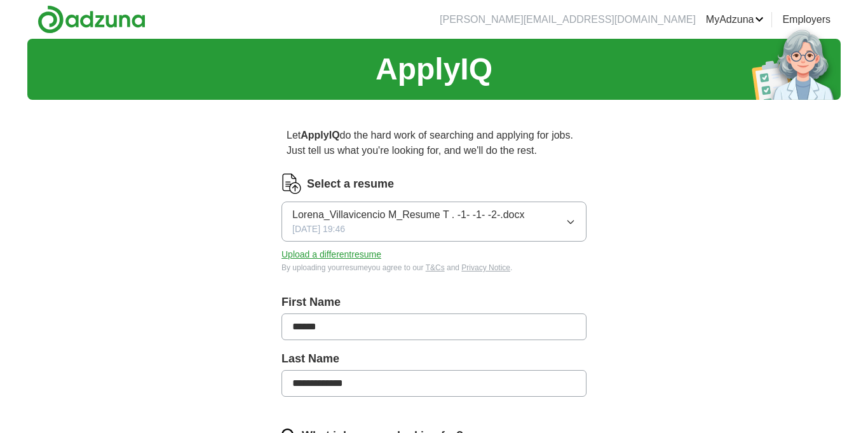 Image resolution: width=868 pixels, height=433 pixels. Describe the element at coordinates (434, 143) in the screenshot. I see `p: Let do the hard work of searching and applying for jobs. Just tell us what you're looking for, an...` at that location.